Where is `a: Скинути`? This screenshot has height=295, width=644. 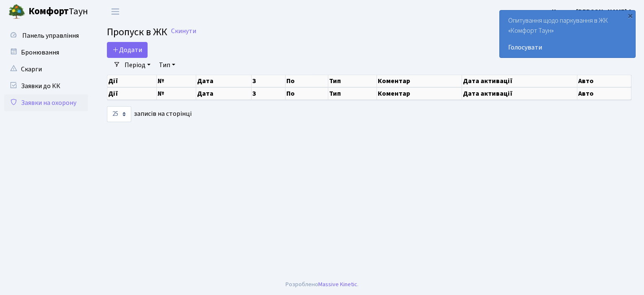
a: Скинути is located at coordinates (183, 31).